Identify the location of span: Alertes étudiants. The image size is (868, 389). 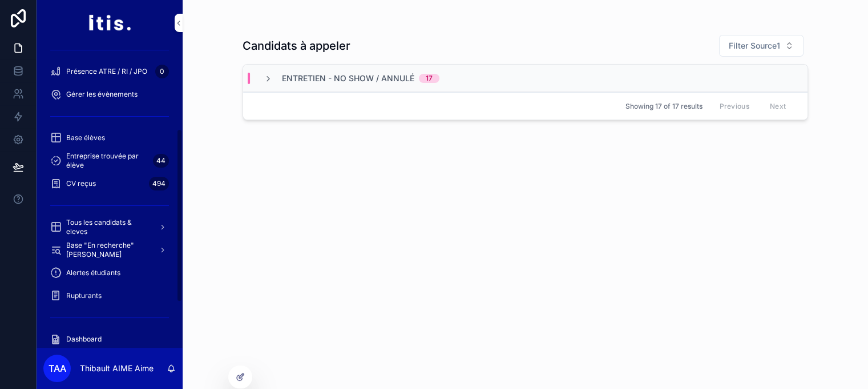
(93, 273).